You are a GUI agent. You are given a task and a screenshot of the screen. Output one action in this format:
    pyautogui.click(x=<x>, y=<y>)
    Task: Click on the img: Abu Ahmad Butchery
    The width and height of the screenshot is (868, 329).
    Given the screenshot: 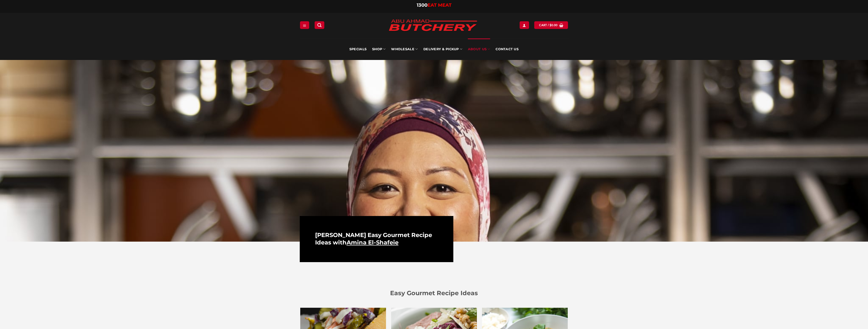 What is the action you would take?
    pyautogui.click(x=433, y=25)
    